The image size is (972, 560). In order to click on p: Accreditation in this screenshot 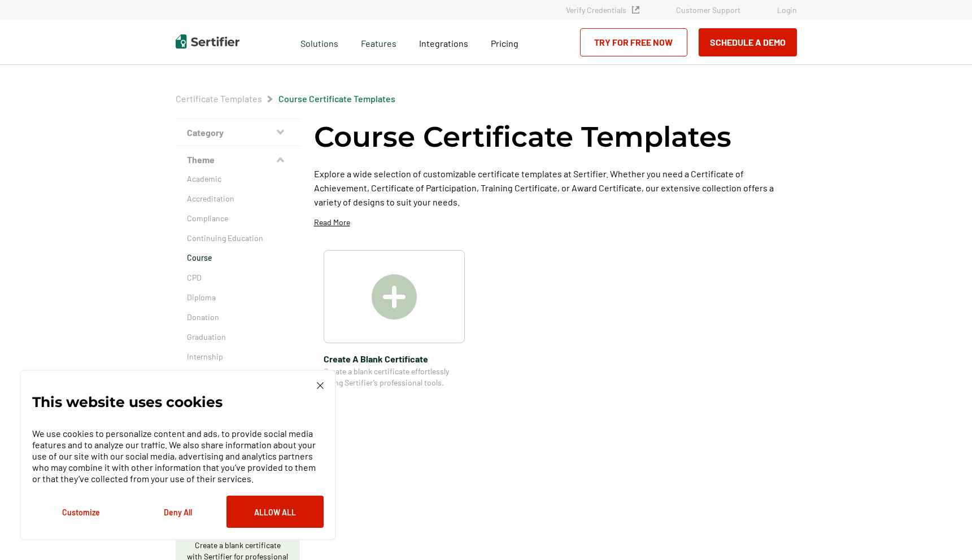, I will do `click(237, 198)`.